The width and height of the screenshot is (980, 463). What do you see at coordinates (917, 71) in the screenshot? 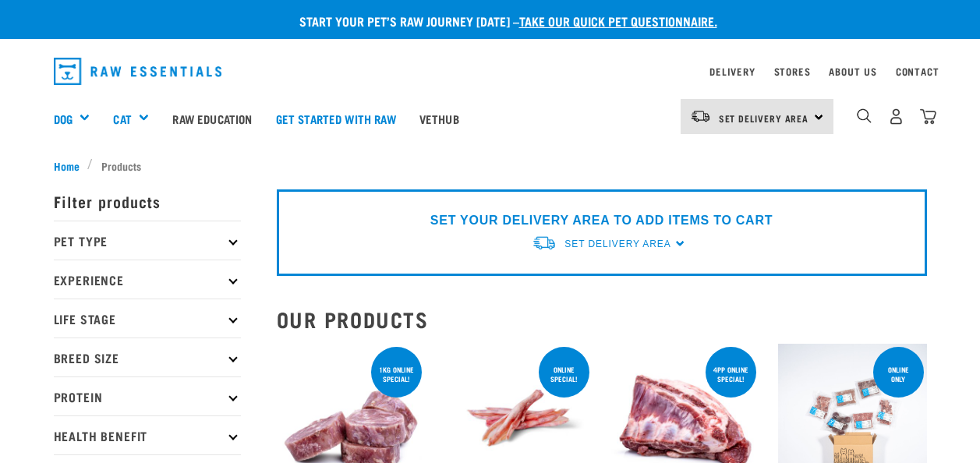
I see `a: Contact` at bounding box center [917, 71].